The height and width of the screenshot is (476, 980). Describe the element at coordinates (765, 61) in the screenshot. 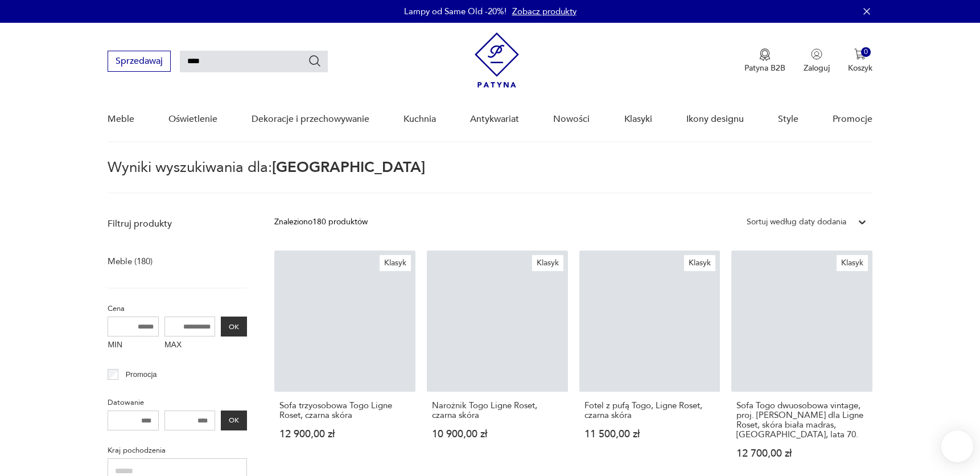

I see `a: Ikona medaluPatyna B2B` at that location.